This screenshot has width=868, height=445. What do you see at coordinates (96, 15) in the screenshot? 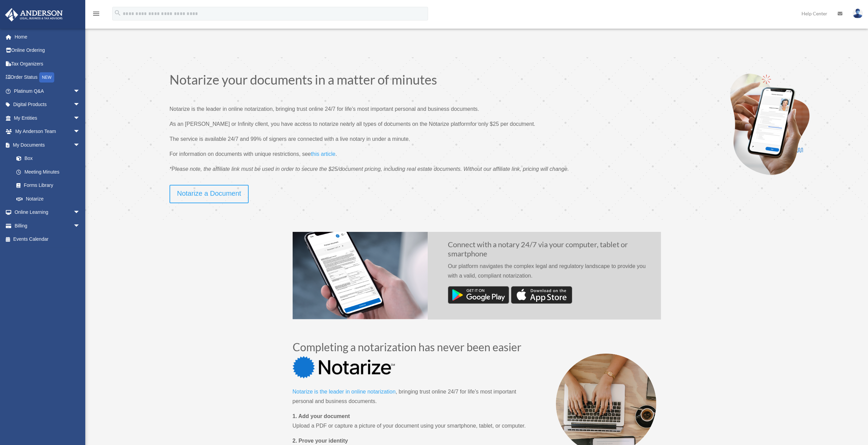
I see `a: menu` at bounding box center [96, 15].